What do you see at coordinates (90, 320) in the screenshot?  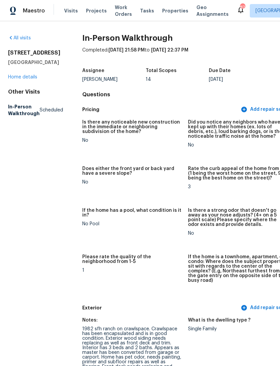 I see `h5: Notes:` at bounding box center [90, 320].